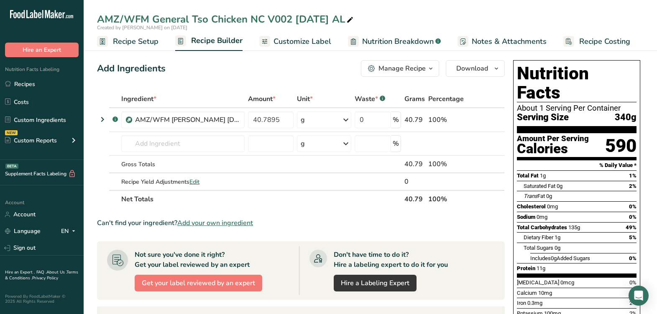  Describe the element at coordinates (604, 41) in the screenshot. I see `span: Recipe Costing` at that location.